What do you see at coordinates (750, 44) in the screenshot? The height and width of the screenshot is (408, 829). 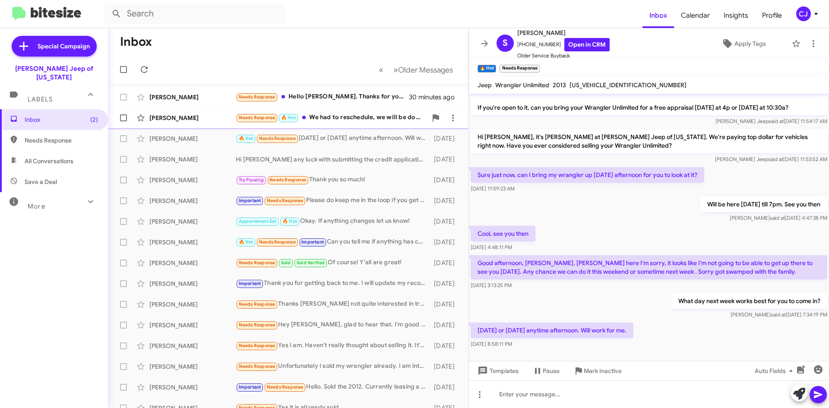 I see `span: Apply Tags` at bounding box center [750, 44].